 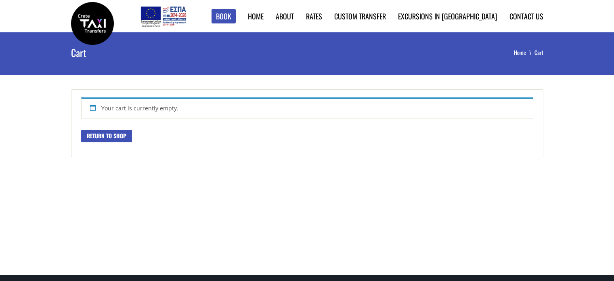 I want to click on img: e-bannersEUERDF180X90.jpg, so click(x=163, y=16).